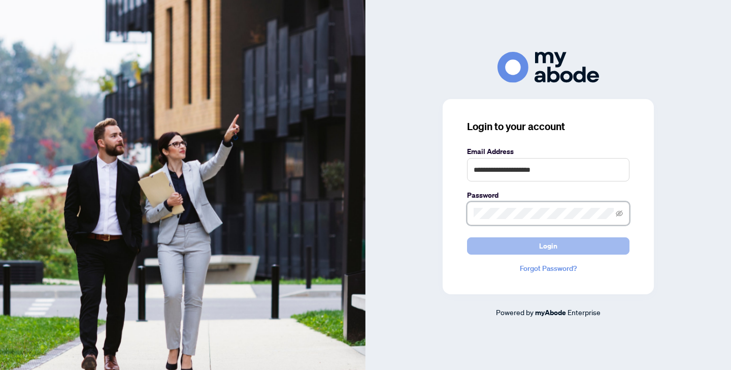  Describe the element at coordinates (548, 268) in the screenshot. I see `a: Forgot Password?` at that location.